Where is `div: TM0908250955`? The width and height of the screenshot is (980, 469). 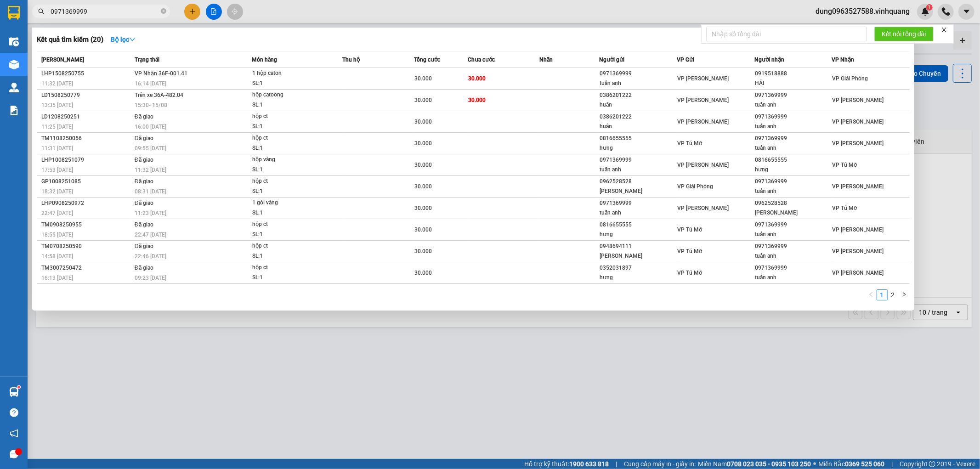 div: TM0908250955 is located at coordinates (86, 225).